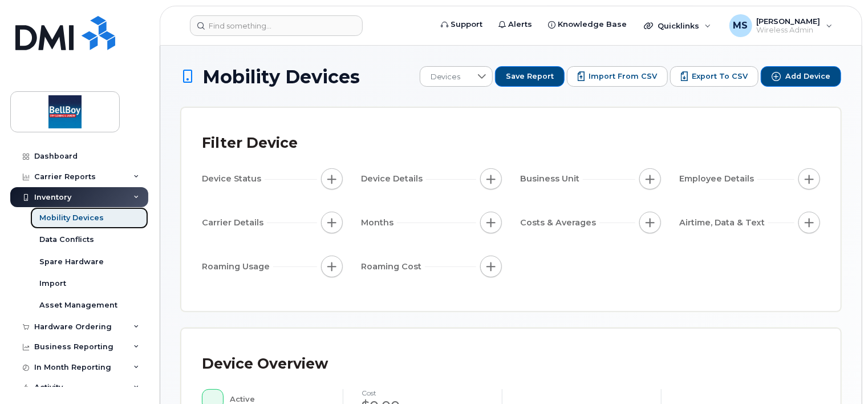  I want to click on button: Save Report, so click(530, 76).